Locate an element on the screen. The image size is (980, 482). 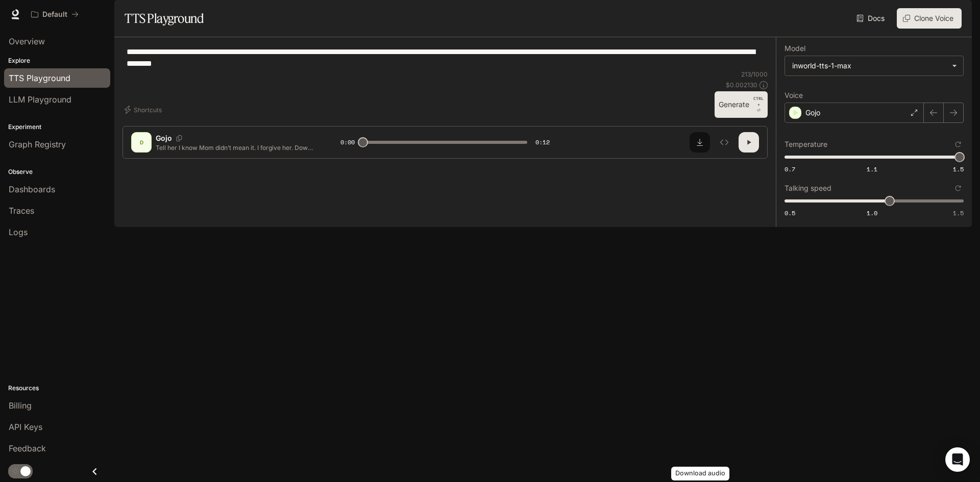
a: Docs is located at coordinates (871, 18).